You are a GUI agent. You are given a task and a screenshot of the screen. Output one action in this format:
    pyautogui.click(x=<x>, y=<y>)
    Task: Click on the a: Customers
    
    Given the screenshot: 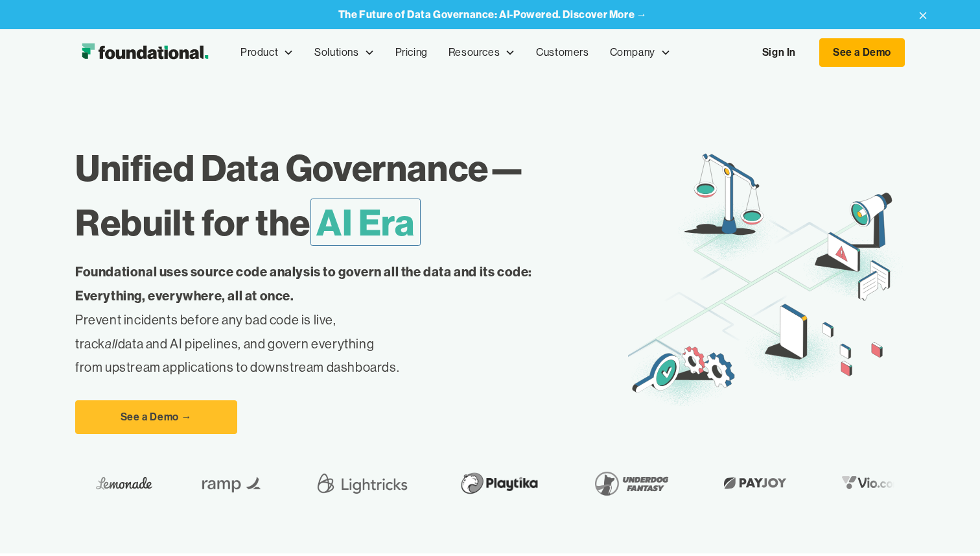 What is the action you would take?
    pyautogui.click(x=562, y=53)
    